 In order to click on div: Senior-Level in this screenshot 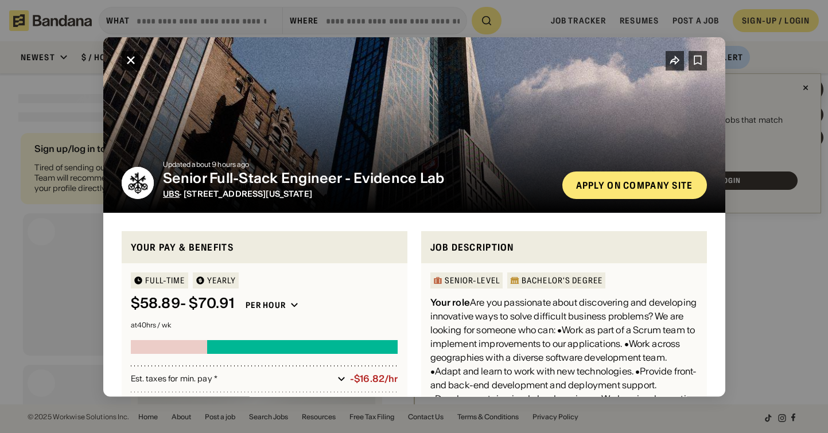, I will do `click(472, 281)`.